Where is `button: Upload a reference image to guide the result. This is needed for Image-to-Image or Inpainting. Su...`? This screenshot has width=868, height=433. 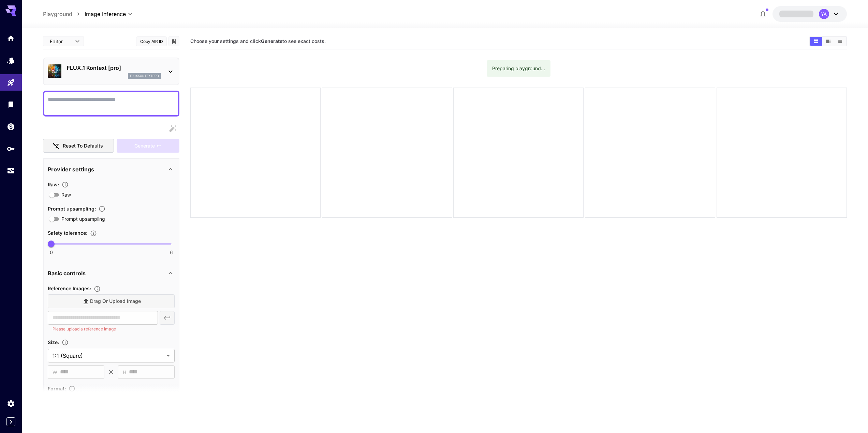
button: Upload a reference image to guide the result. This is needed for Image-to-Image or Inpainting. Su... is located at coordinates (97, 289).